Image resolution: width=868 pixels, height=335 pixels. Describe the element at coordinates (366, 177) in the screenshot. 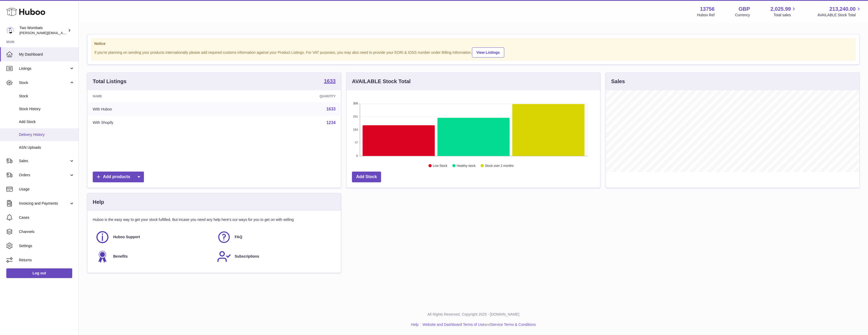

I see `a: Add Stock` at that location.